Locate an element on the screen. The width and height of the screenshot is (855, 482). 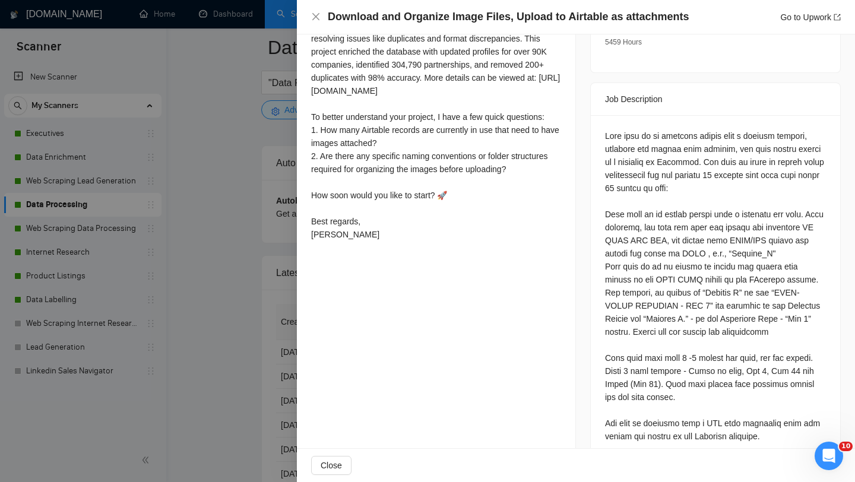
span: 10 is located at coordinates (845, 446).